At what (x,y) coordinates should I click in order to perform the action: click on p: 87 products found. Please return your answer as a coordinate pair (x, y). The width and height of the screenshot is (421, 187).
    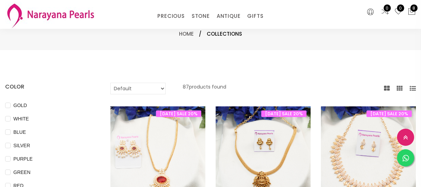
    Looking at the image, I should click on (204, 88).